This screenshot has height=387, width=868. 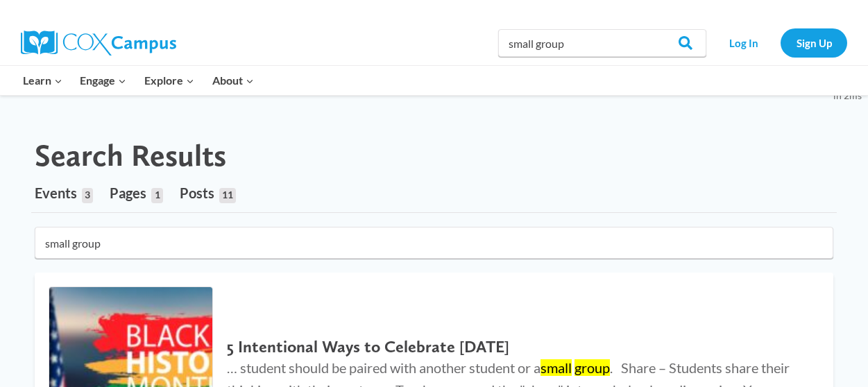 I want to click on span: 3, so click(x=88, y=196).